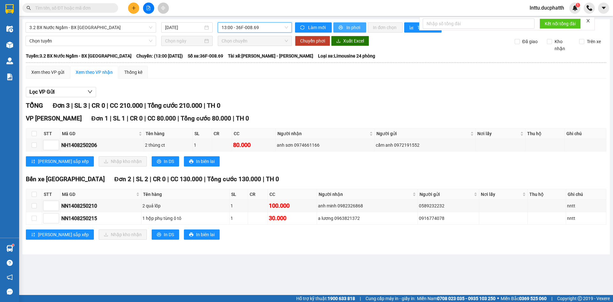 The image size is (613, 302). I want to click on span: TH 0, so click(272, 179).